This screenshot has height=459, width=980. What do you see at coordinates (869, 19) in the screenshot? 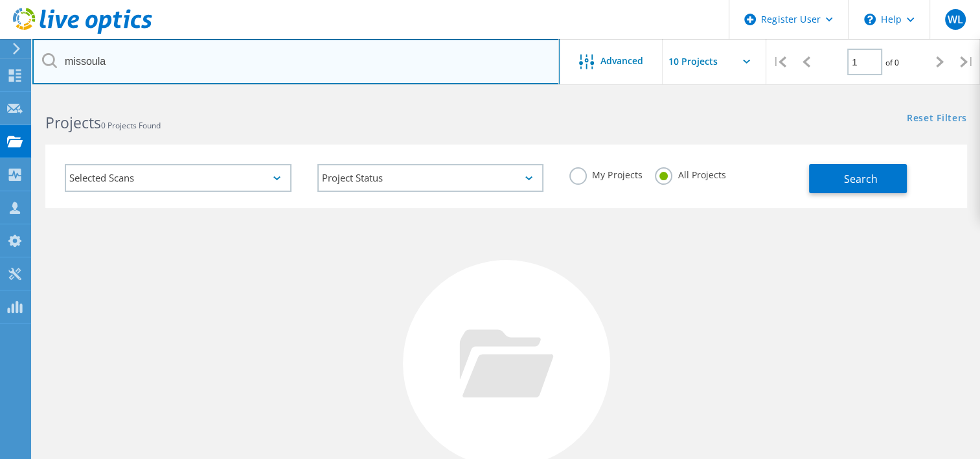
I see `svg: \n` at bounding box center [869, 19].